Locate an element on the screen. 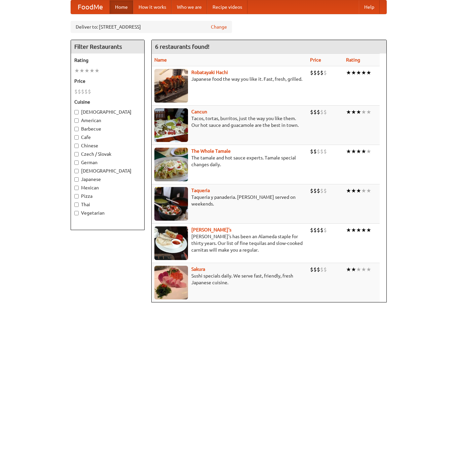 The image size is (457, 476). input: Cafe is located at coordinates (77, 137).